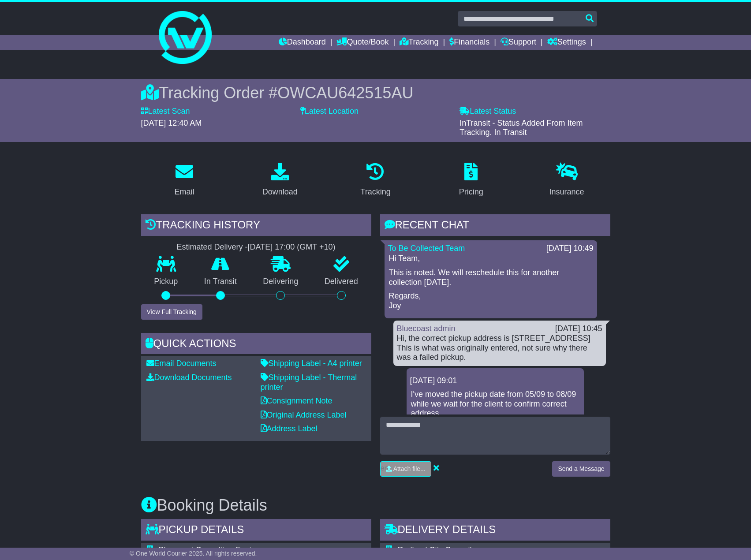  I want to click on p: Delivered, so click(341, 282).